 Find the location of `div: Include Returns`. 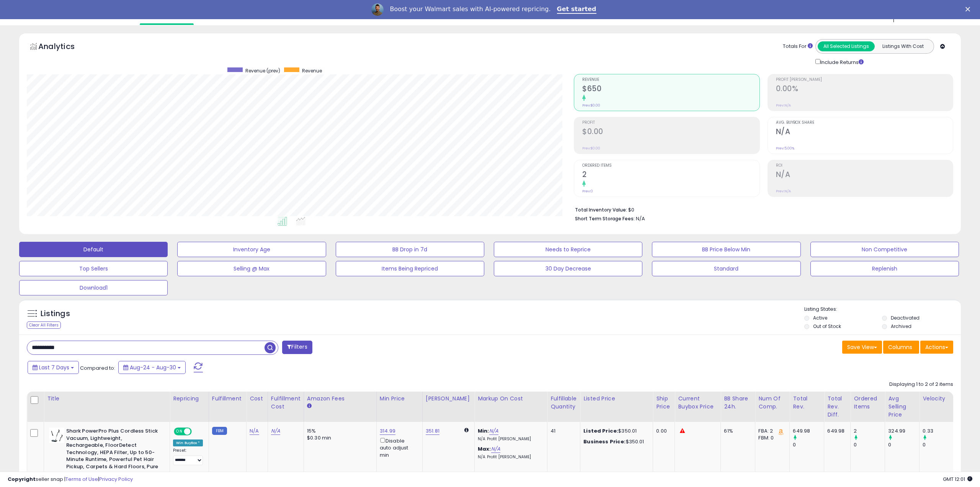

div: Include Returns is located at coordinates (841, 62).